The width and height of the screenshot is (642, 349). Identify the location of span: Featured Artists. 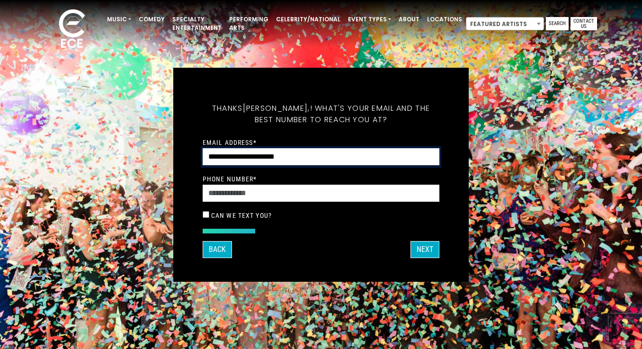
(505, 24).